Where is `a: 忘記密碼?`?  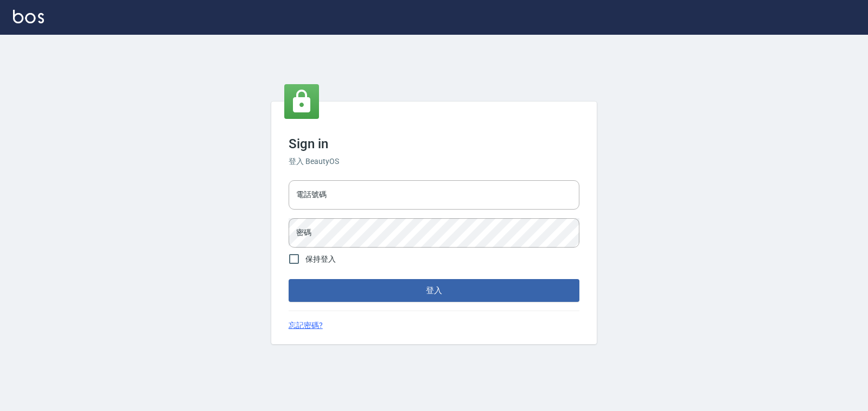
a: 忘記密碼? is located at coordinates (305, 325).